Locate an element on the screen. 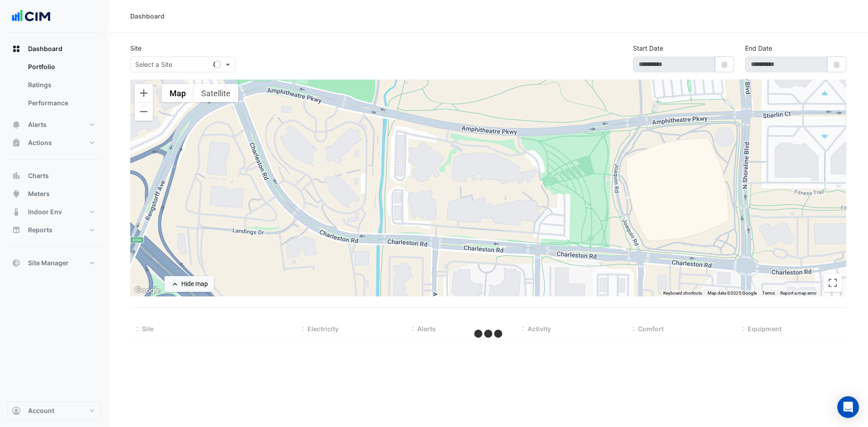  button: Keyboard shortcuts is located at coordinates (682, 293).